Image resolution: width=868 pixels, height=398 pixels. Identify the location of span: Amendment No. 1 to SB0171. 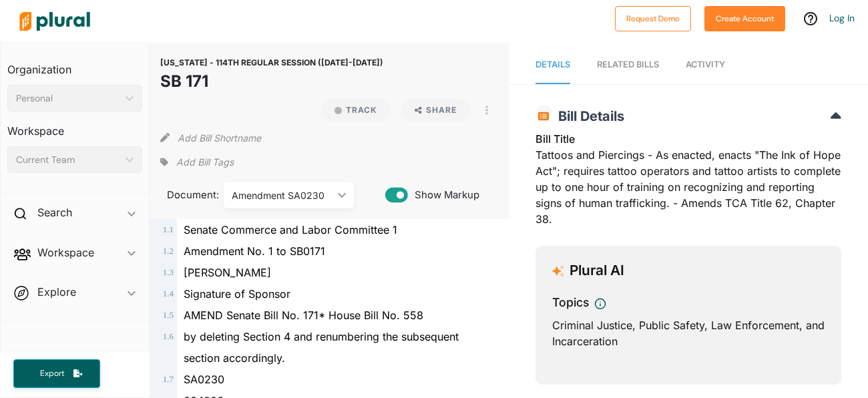
(254, 251).